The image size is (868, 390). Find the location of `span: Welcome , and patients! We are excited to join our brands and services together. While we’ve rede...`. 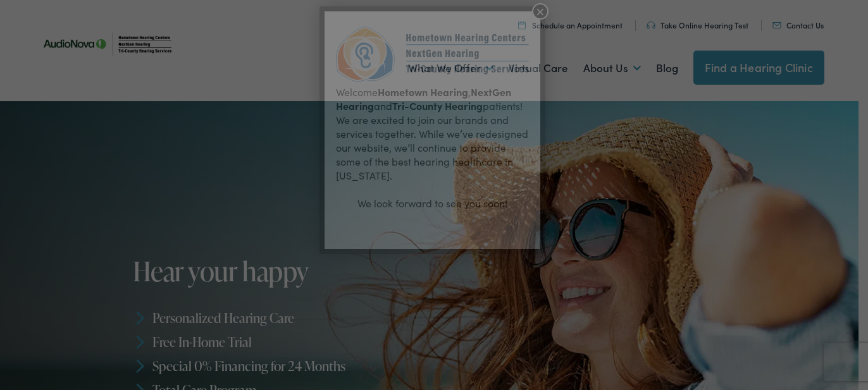

span: Welcome , and patients! We are excited to join our brands and services together. While we’ve rede... is located at coordinates (432, 133).